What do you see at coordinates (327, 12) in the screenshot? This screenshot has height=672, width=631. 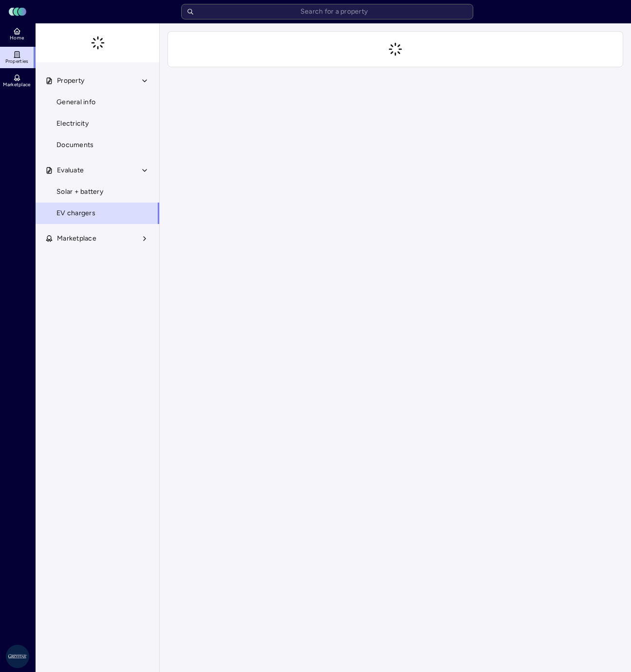 I see `input: Search for a property` at bounding box center [327, 12].